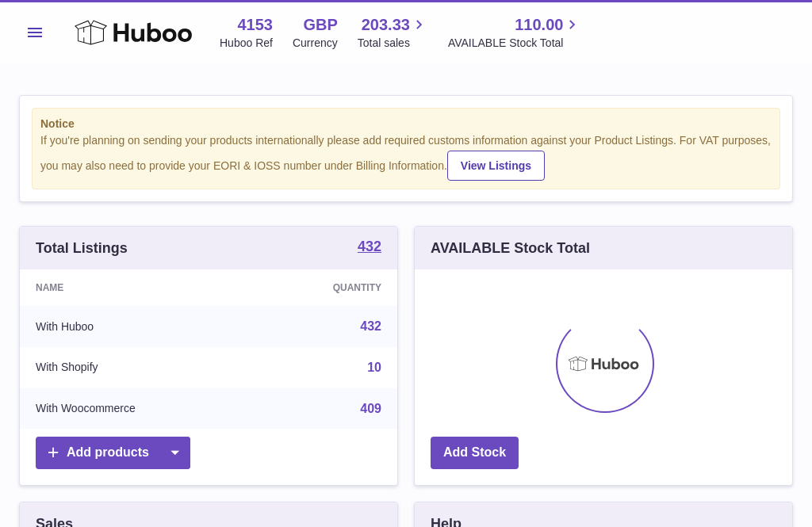 This screenshot has width=812, height=527. Describe the element at coordinates (370, 408) in the screenshot. I see `a: 409` at that location.